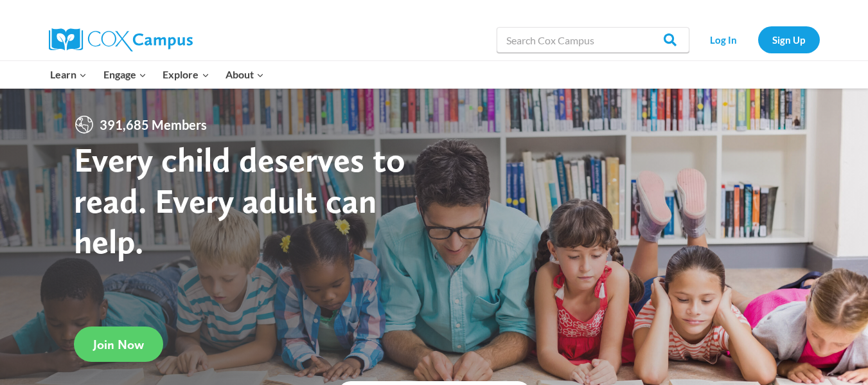 The height and width of the screenshot is (385, 868). Describe the element at coordinates (245, 75) in the screenshot. I see `span: About` at that location.